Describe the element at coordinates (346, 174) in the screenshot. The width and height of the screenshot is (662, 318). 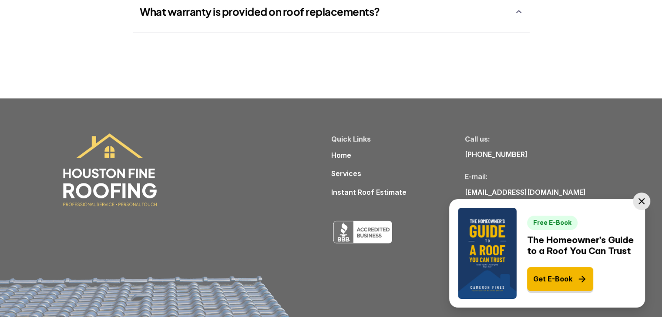
I see `a: Services` at that location.